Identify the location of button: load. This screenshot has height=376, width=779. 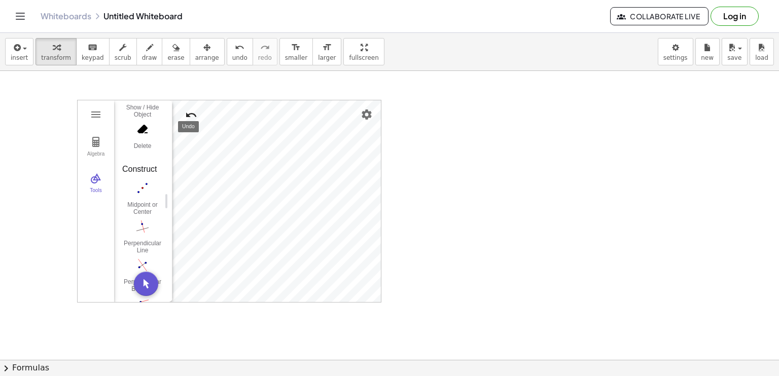
(761, 52).